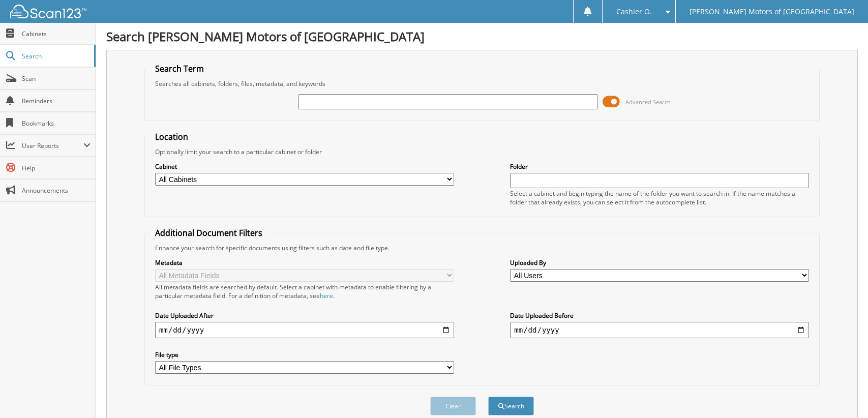  I want to click on label: Date Uploaded After, so click(304, 316).